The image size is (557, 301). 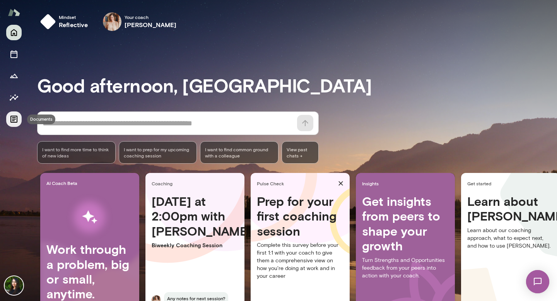 What do you see at coordinates (405, 268) in the screenshot?
I see `p: Turn Strengths and Opportunities feedback from your peers into action with your coach.` at bounding box center [405, 268].